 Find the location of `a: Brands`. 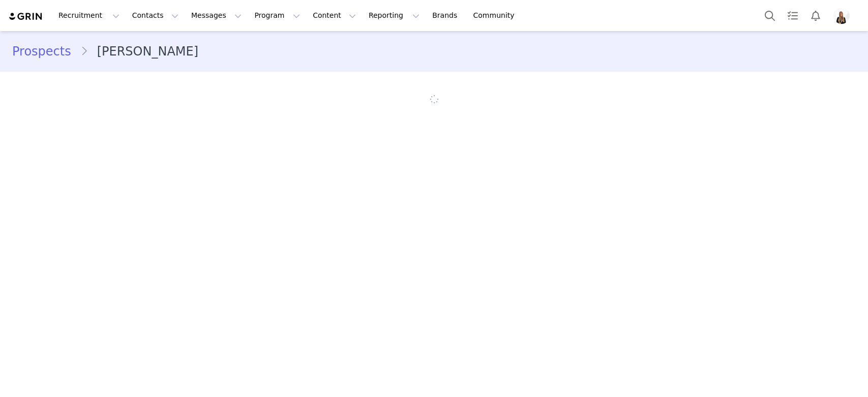

a: Brands is located at coordinates (446, 15).